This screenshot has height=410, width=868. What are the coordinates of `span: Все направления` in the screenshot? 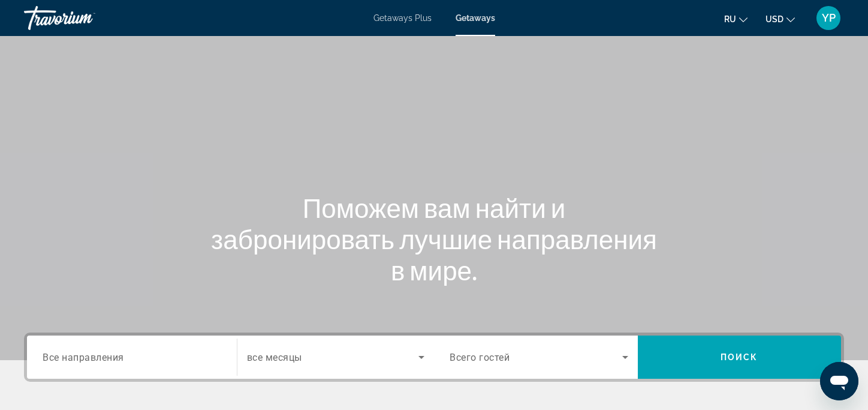 It's located at (83, 357).